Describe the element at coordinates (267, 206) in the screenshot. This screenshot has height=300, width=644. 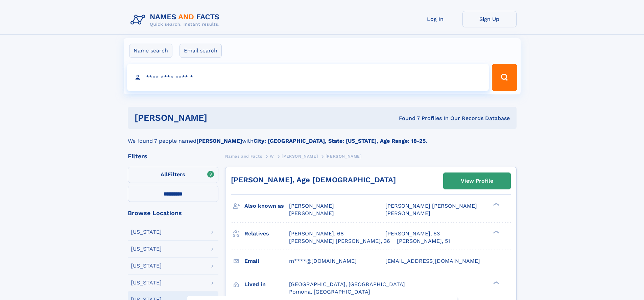
I see `h3: Also known as` at that location.